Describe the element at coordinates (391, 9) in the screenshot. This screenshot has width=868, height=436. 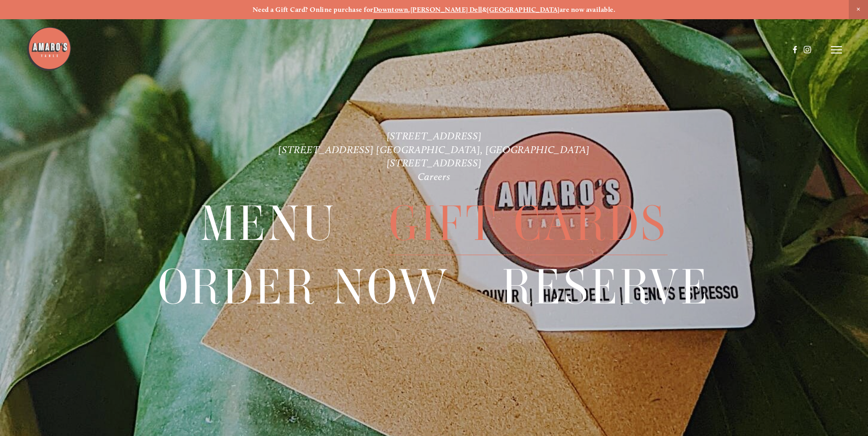
I see `a: Downtown` at that location.